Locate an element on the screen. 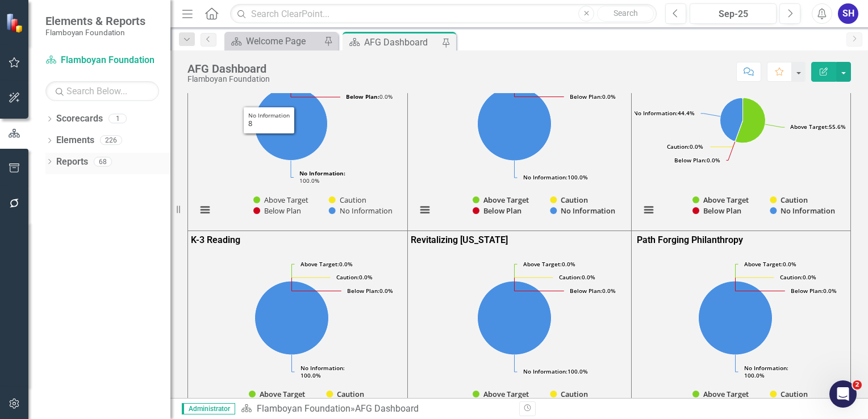 The image size is (868, 419). input: Search Below... is located at coordinates (102, 91).